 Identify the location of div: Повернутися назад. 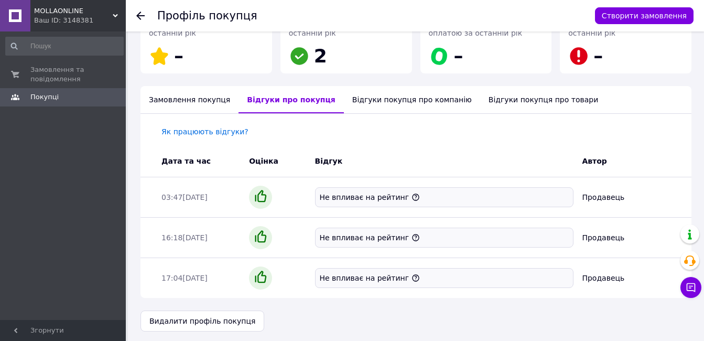
(140, 16).